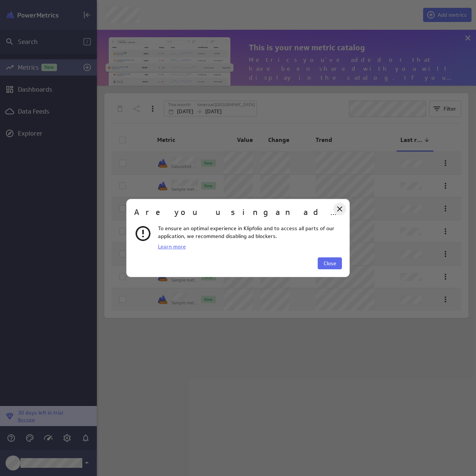  What do you see at coordinates (250, 247) in the screenshot?
I see `a: Learn more` at bounding box center [250, 247].